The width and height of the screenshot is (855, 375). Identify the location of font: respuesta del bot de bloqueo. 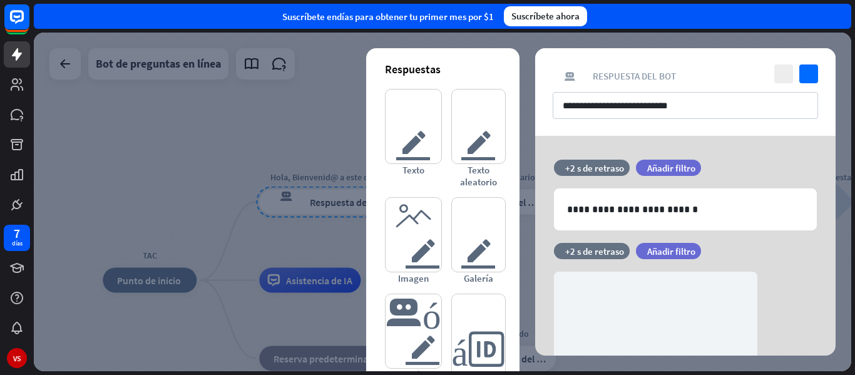
(570, 76).